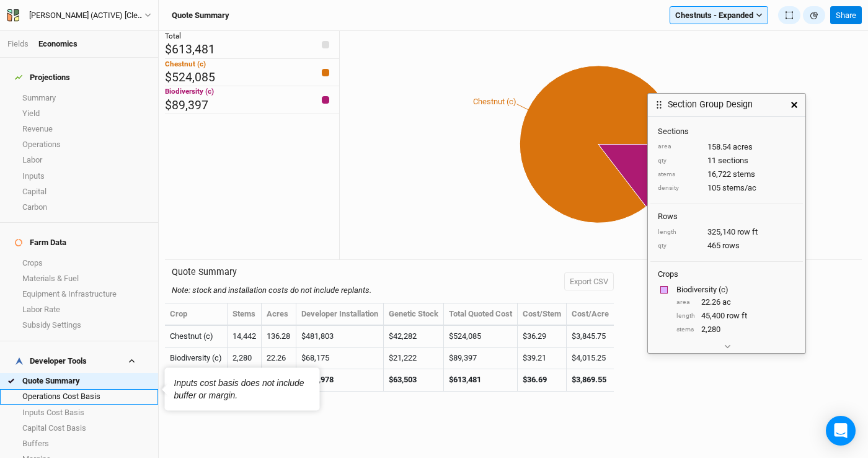  What do you see at coordinates (732, 246) in the screenshot?
I see `span: rows` at bounding box center [732, 246].